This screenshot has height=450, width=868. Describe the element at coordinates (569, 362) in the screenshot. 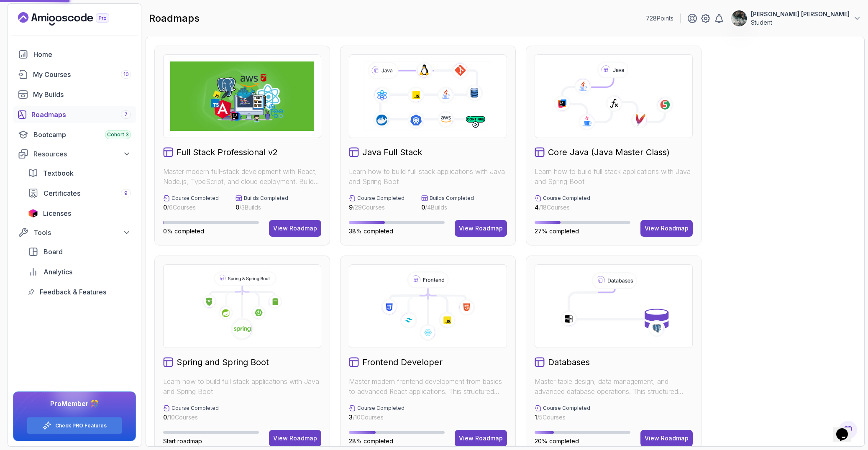

I see `h2: Databases` at that location.